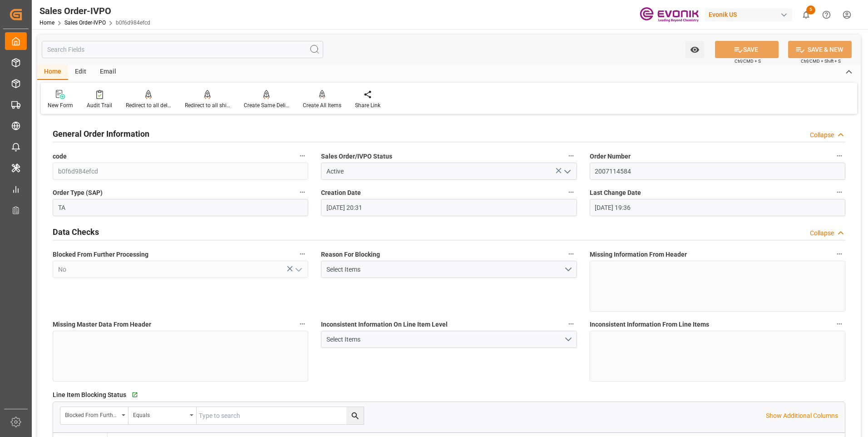 The width and height of the screenshot is (868, 437). Describe the element at coordinates (747, 50) in the screenshot. I see `button: SAVE` at that location.